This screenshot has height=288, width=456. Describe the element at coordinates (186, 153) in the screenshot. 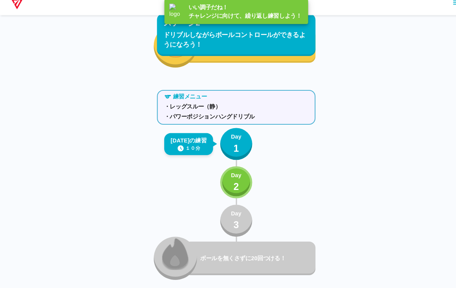

I see `p: １０分` at that location.